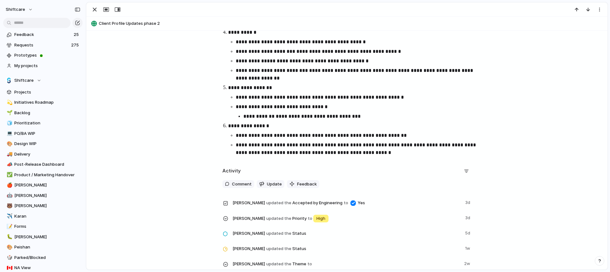 This screenshot has width=610, height=272. What do you see at coordinates (43, 133) in the screenshot?
I see `div: 💻PO/BA WIP` at bounding box center [43, 133].